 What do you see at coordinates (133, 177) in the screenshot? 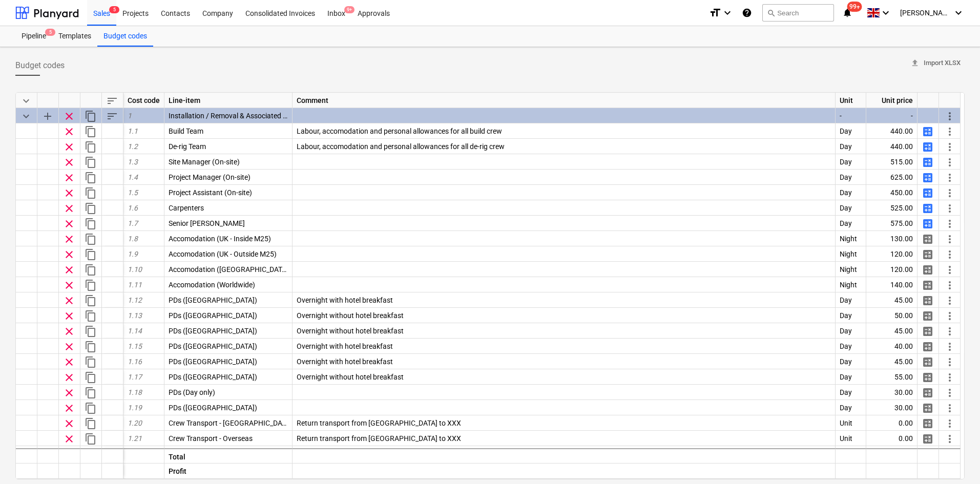
I see `span: 1.4` at bounding box center [133, 177].